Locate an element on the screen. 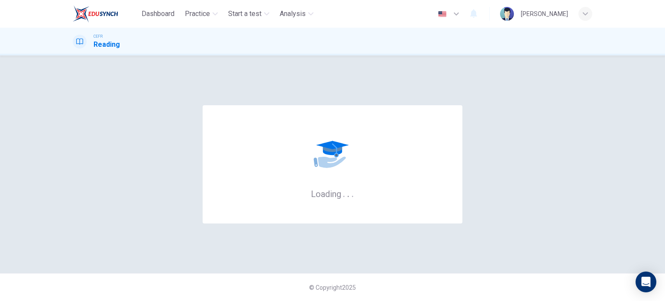  button: Start a test is located at coordinates (249, 14).